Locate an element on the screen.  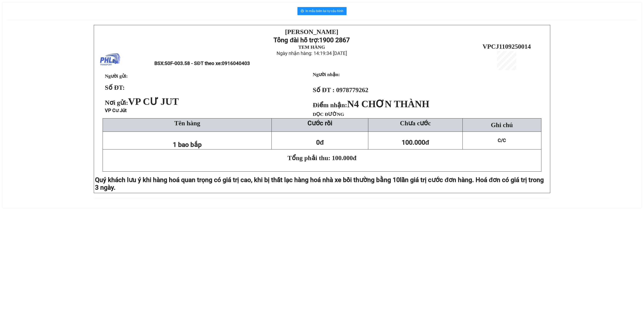
strong: Cước rồi is located at coordinates (319, 123).